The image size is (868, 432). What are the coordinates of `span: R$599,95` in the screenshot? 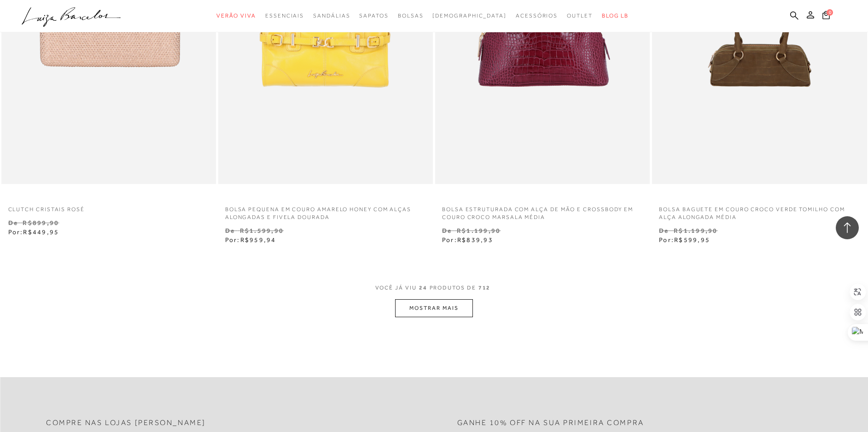 It's located at (692, 240).